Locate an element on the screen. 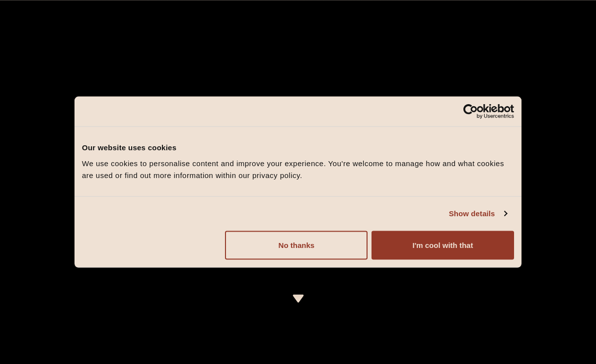 Image resolution: width=596 pixels, height=364 pixels. button: No thanks is located at coordinates (296, 245).